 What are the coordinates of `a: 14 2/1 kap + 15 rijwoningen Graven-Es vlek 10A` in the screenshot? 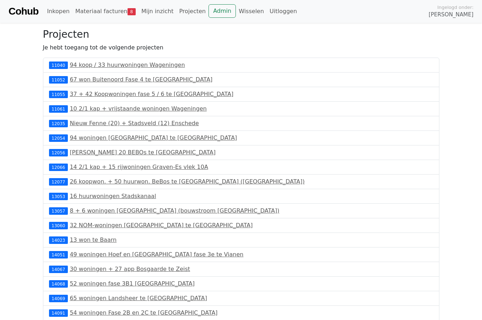 It's located at (139, 167).